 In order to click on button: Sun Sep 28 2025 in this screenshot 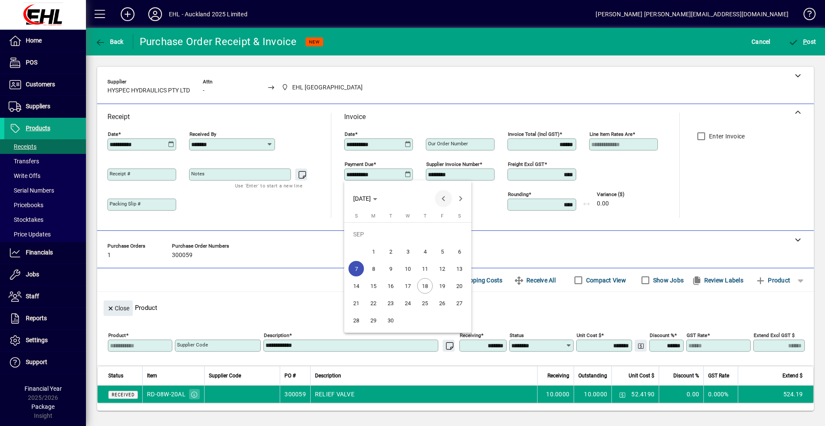, I will do `click(356, 320)`.